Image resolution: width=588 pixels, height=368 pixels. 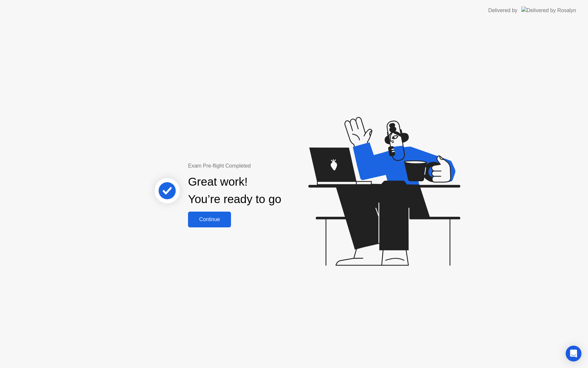 What do you see at coordinates (235, 191) in the screenshot?
I see `div: Great work! You’re ready to go` at bounding box center [235, 191].